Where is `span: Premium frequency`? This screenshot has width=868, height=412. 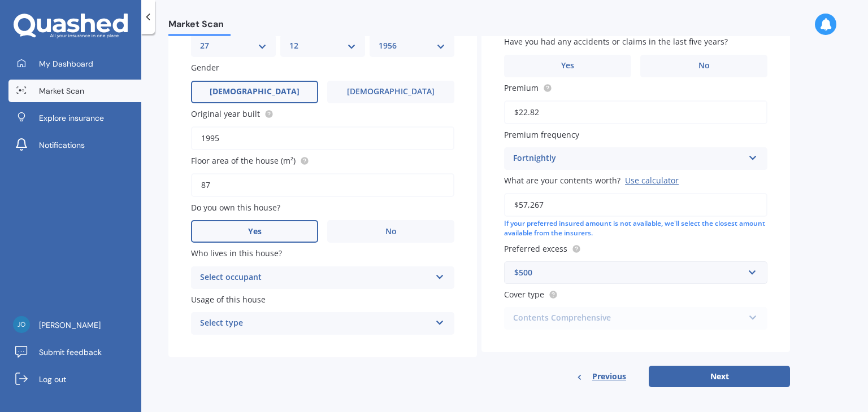 span: Premium frequency is located at coordinates (541, 135).